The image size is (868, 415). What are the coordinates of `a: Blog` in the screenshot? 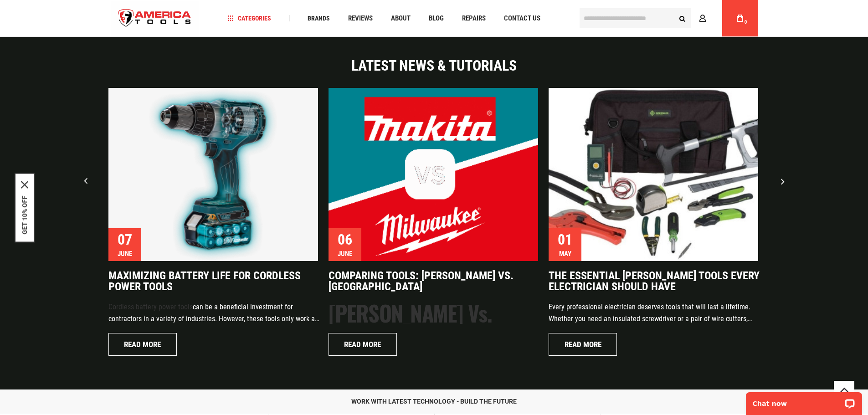 It's located at (436, 18).